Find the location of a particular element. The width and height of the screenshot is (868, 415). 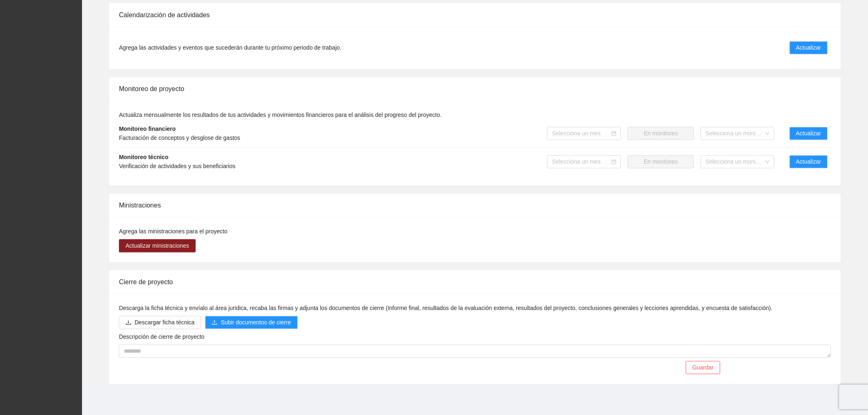

span: uploadSubir documentos de cierre is located at coordinates (251, 323).